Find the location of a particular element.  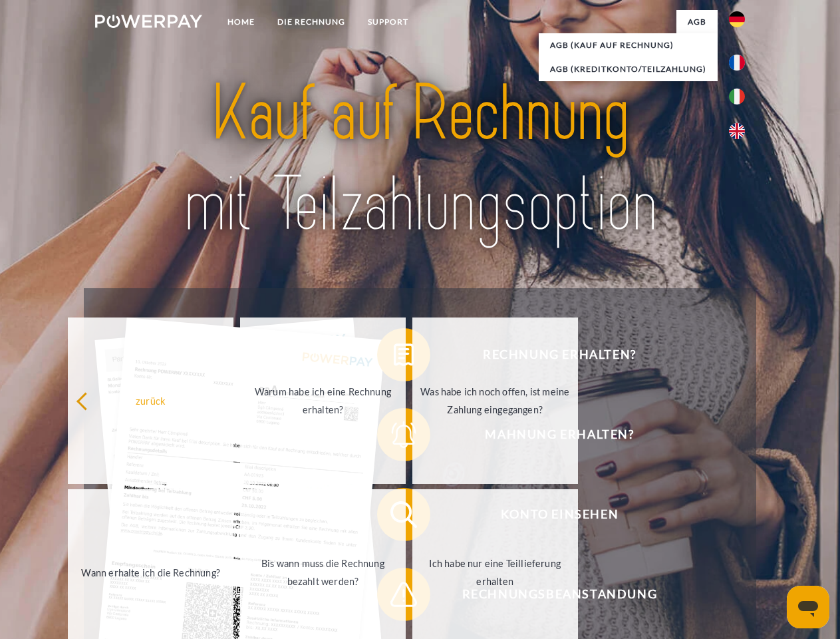

a: AGB (Kreditkonto/Teilzahlung) is located at coordinates (628, 69).